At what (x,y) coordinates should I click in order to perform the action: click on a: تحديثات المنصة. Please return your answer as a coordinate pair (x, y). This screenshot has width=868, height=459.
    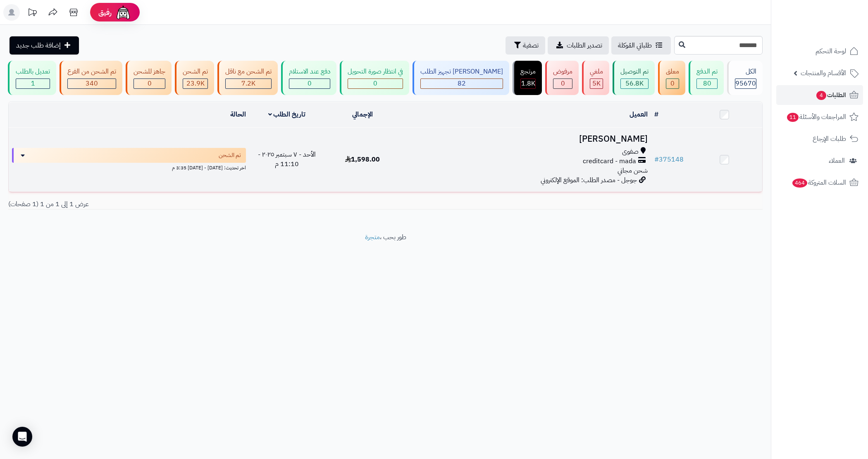
    Looking at the image, I should click on (32, 13).